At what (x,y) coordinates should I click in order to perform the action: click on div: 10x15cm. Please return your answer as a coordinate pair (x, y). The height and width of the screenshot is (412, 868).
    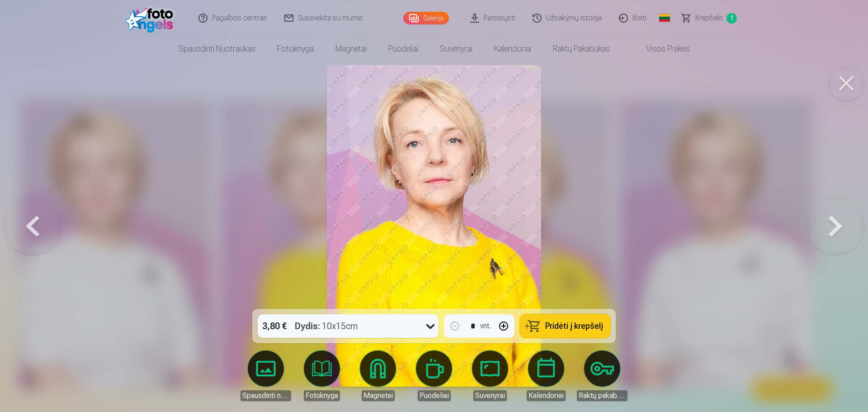
    Looking at the image, I should click on (327, 326).